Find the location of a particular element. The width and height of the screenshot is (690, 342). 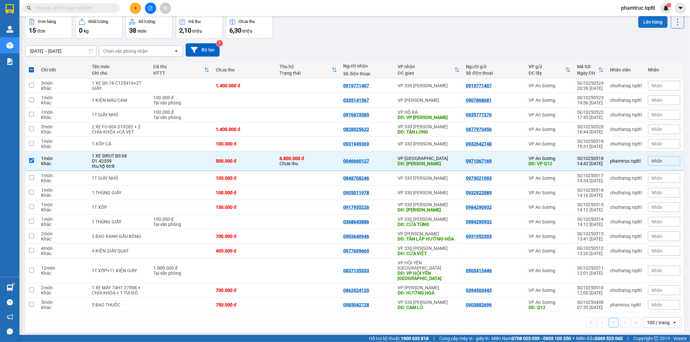

button: aim is located at coordinates (165, 8).